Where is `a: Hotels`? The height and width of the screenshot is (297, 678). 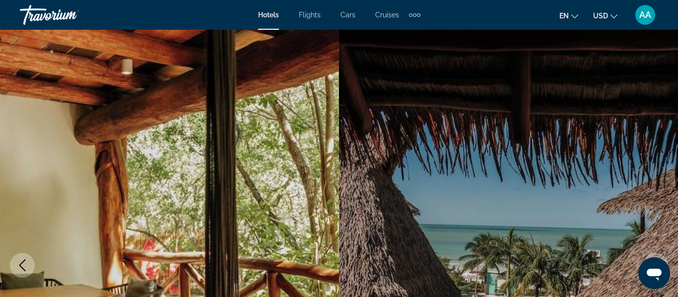 a: Hotels is located at coordinates (268, 15).